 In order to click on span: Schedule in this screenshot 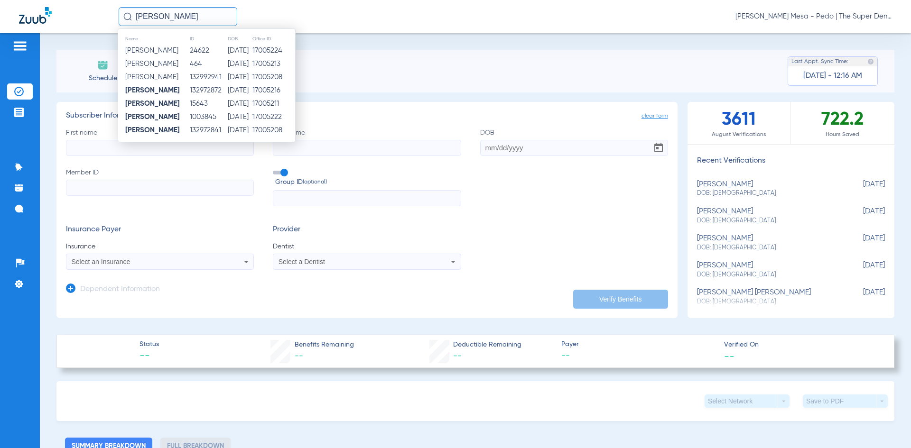, I will do `click(102, 78)`.